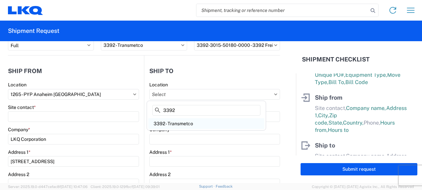  What do you see at coordinates (325, 145) in the screenshot?
I see `span: Ship to` at bounding box center [325, 145].